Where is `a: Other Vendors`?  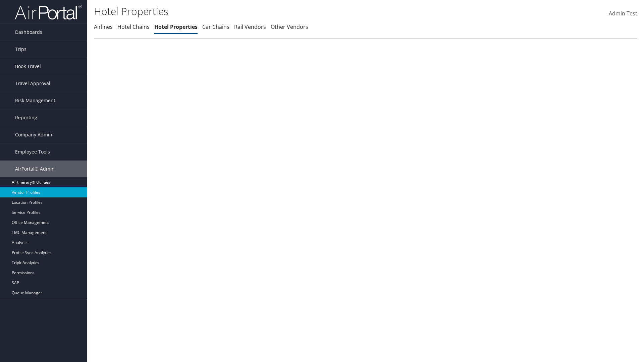 a: Other Vendors is located at coordinates (289, 27).